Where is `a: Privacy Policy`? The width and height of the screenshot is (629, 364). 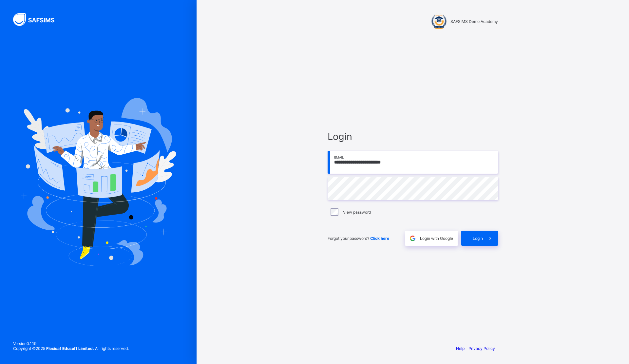
a: Privacy Policy is located at coordinates (482, 348).